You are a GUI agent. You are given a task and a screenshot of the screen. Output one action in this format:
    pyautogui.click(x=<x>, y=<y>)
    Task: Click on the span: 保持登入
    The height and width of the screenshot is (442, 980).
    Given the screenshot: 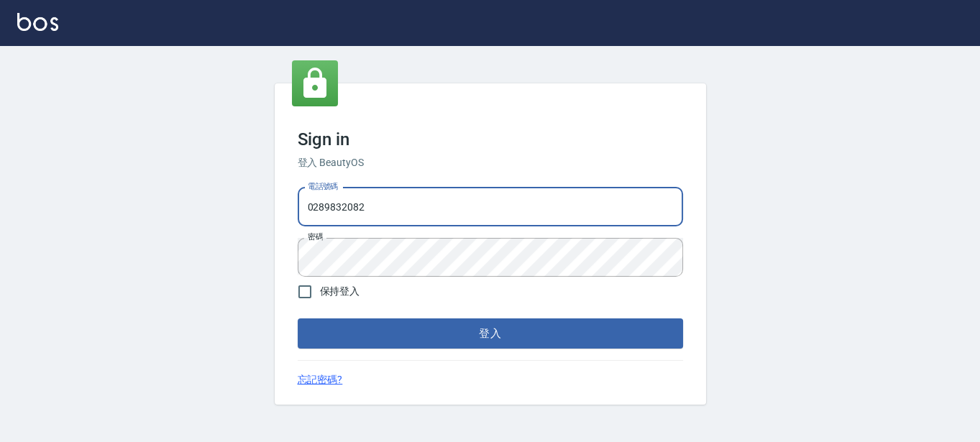 What is the action you would take?
    pyautogui.click(x=341, y=291)
    